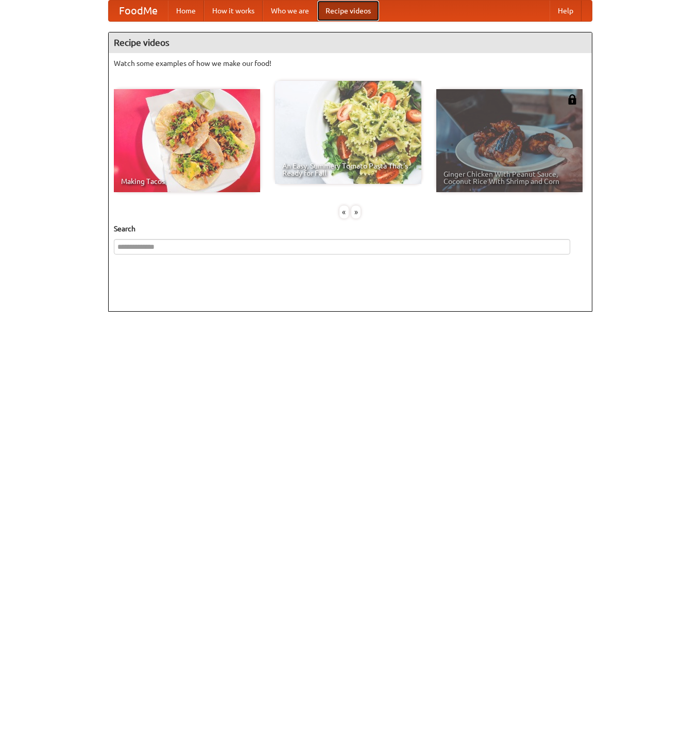 Image resolution: width=700 pixels, height=729 pixels. What do you see at coordinates (233, 11) in the screenshot?
I see `a: How it works` at bounding box center [233, 11].